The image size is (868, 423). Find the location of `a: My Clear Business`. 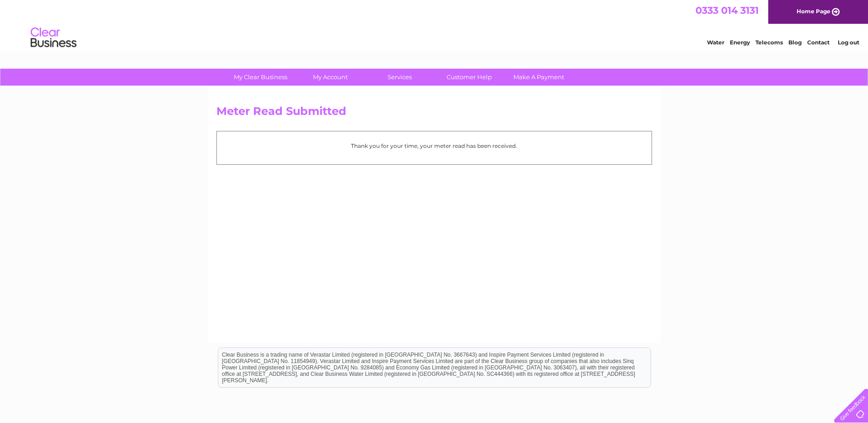

a: My Clear Business is located at coordinates (261, 77).